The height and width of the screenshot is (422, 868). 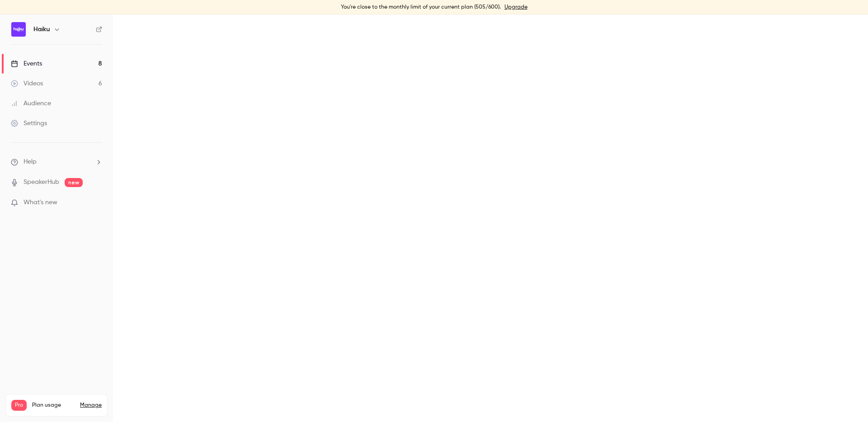 I want to click on div: Audience, so click(x=30, y=104).